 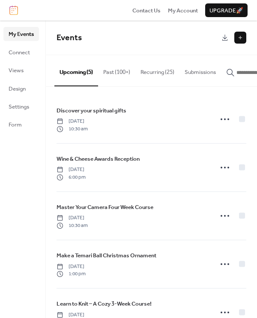 I want to click on img: logo, so click(x=14, y=10).